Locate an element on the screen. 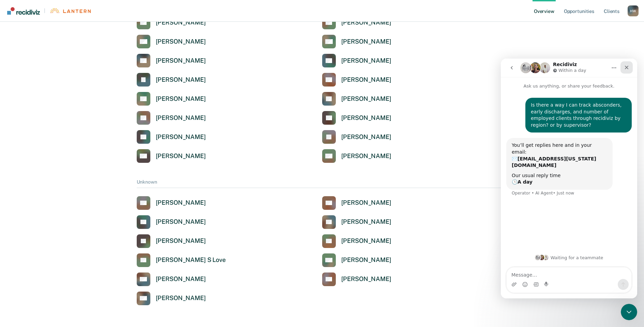 The width and height of the screenshot is (644, 327). div: Operator • AI Agent • Just now is located at coordinates (42, 135).